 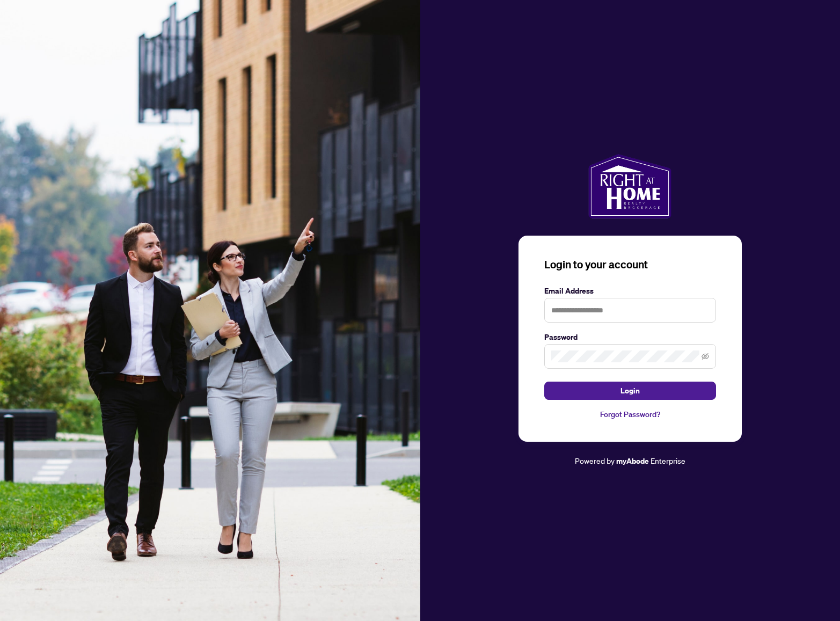 I want to click on span: eye-invisible, so click(x=705, y=356).